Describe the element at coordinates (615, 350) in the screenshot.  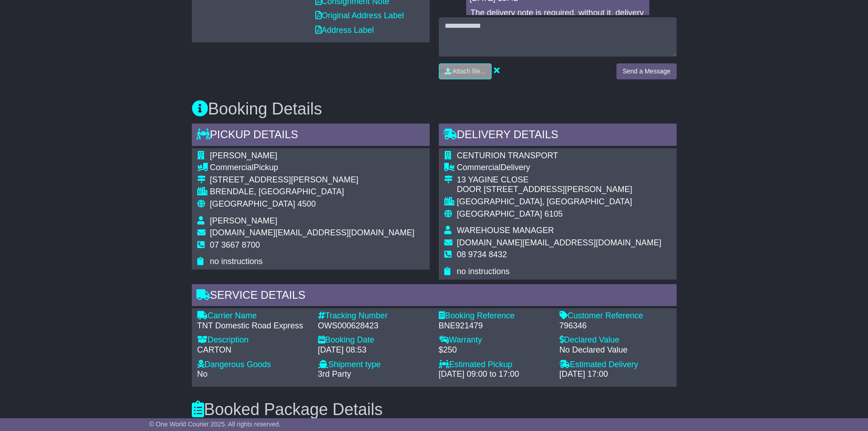
I see `div: No Declared Value` at that location.